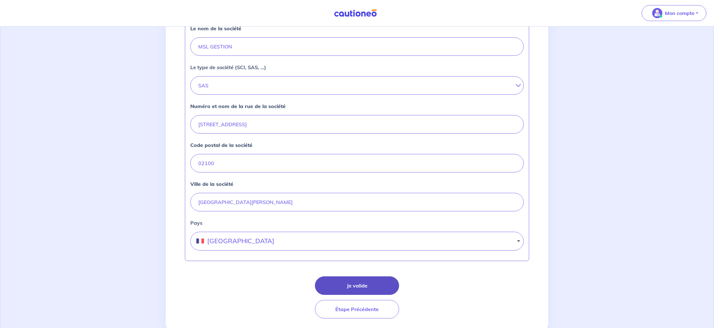  Describe the element at coordinates (357, 223) in the screenshot. I see `label: Pays` at that location.